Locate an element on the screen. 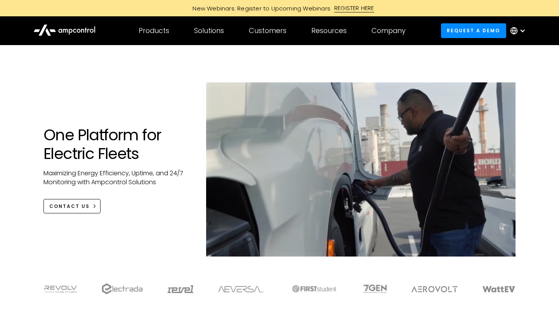 The height and width of the screenshot is (309, 559). a: New Webinars: Register to Upcoming WebinarsREGISTER HERE is located at coordinates (280, 8).